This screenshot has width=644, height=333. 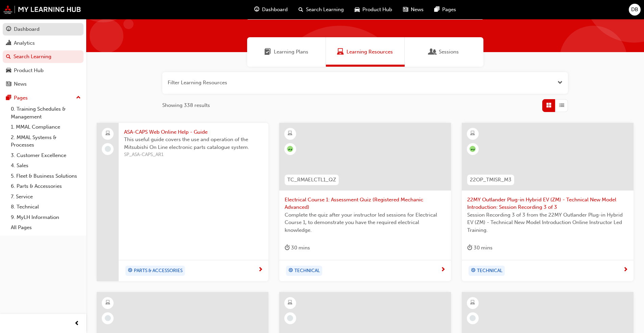 I want to click on span: List, so click(x=561, y=105).